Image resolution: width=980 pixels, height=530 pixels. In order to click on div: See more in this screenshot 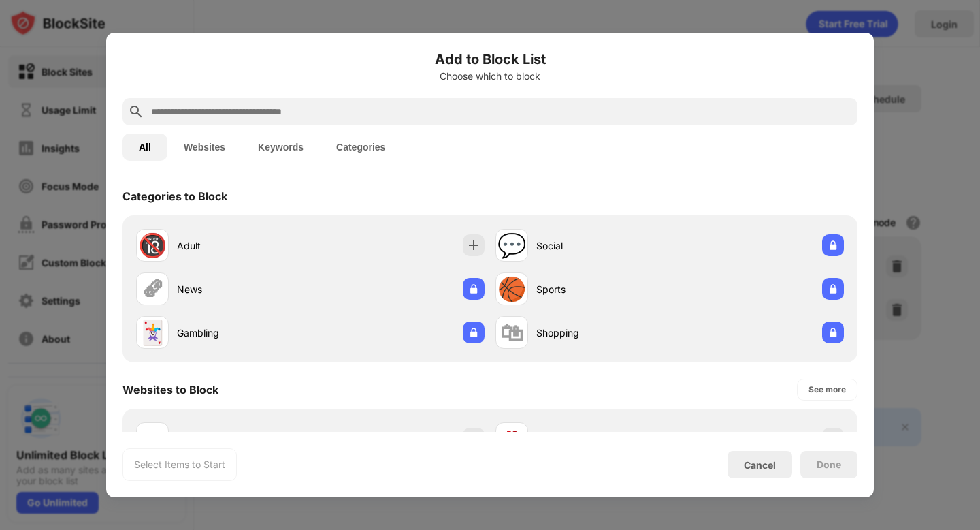, I will do `click(827, 390)`.